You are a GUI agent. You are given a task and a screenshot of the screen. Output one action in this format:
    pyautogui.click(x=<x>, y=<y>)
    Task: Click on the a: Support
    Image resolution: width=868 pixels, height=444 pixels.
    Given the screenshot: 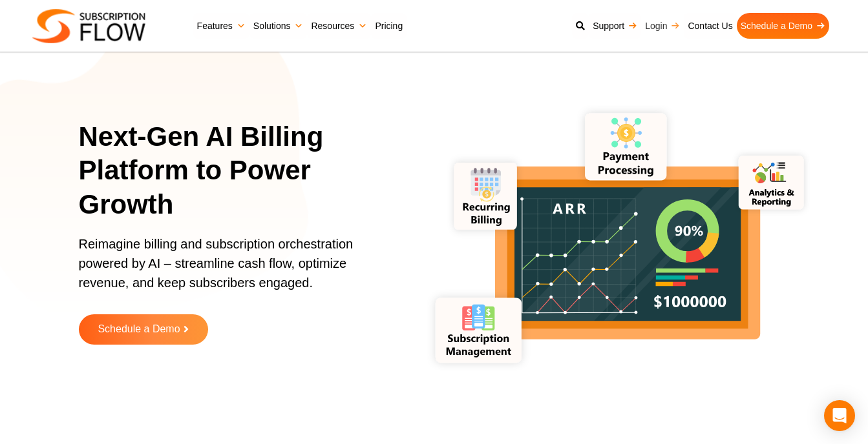 What is the action you would take?
    pyautogui.click(x=614, y=26)
    